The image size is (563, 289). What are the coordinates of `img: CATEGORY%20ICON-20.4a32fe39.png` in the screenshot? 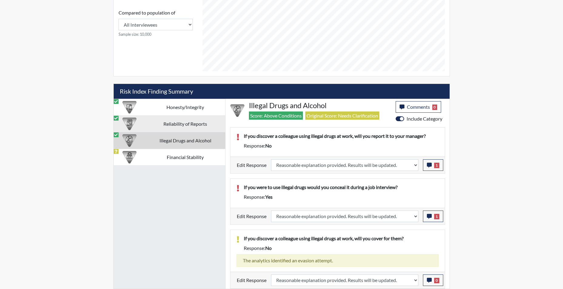 It's located at (129, 124).